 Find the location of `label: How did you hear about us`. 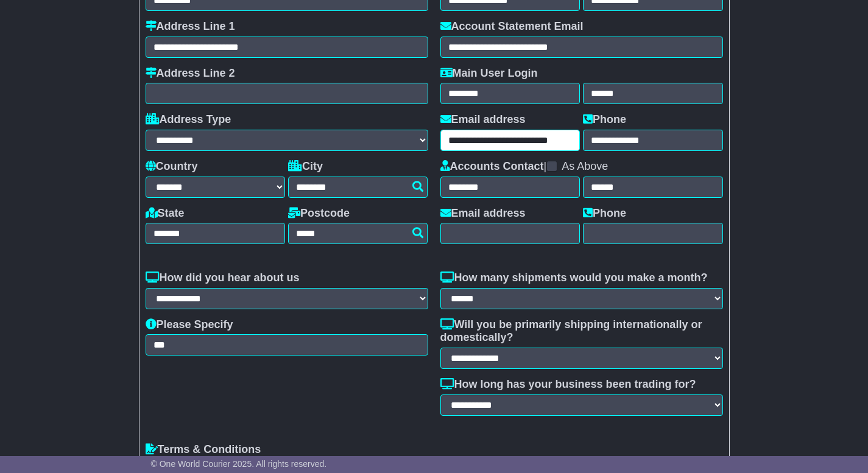

label: How did you hear about us is located at coordinates (222, 278).